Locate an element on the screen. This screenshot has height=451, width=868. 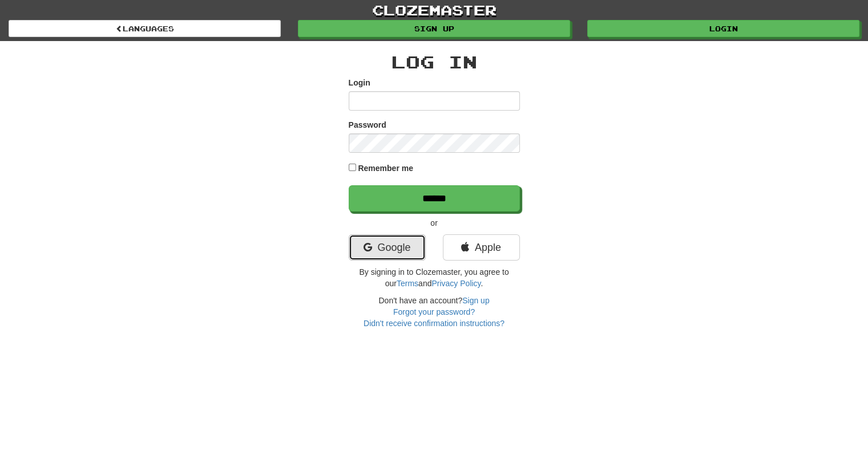
a: Privacy Policy is located at coordinates (456, 284).